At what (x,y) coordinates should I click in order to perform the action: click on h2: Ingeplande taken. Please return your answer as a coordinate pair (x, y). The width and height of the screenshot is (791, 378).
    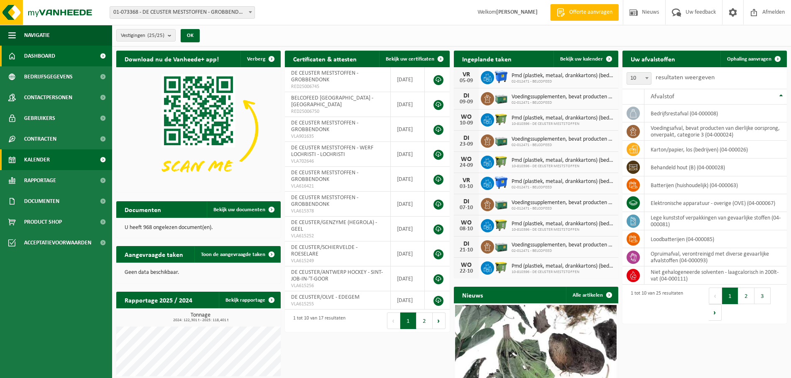
    Looking at the image, I should click on (487, 59).